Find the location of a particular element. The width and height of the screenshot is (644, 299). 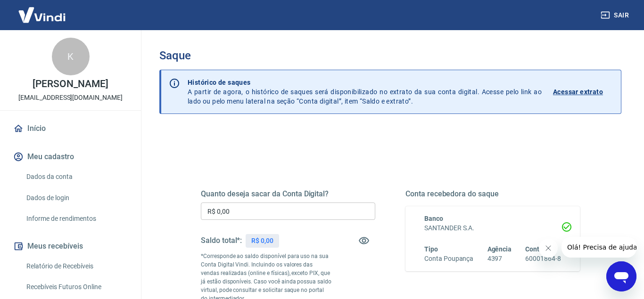

h5: Quanto deseja sacar da Conta Digital? is located at coordinates (288, 194).